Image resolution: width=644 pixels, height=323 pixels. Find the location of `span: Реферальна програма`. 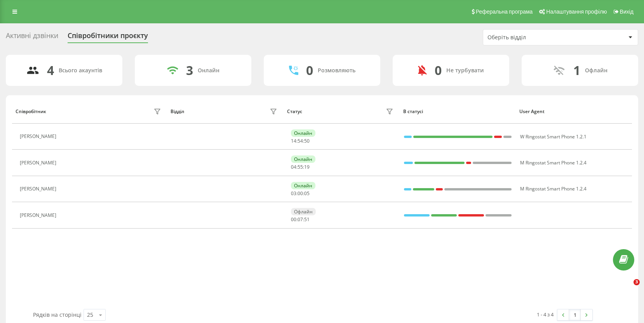

span: Реферальна програма is located at coordinates (504, 12).